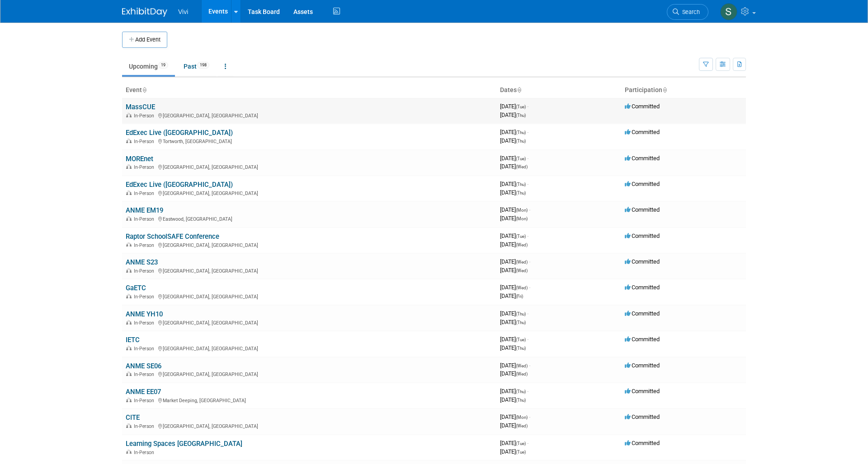 The height and width of the screenshot is (464, 868). Describe the element at coordinates (163, 65) in the screenshot. I see `span: 19` at that location.